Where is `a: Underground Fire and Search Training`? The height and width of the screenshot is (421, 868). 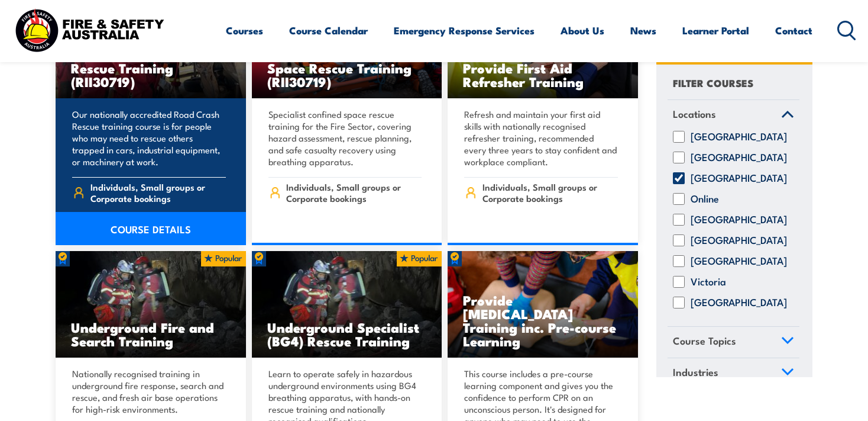 a: Underground Fire and Search Training is located at coordinates (151, 304).